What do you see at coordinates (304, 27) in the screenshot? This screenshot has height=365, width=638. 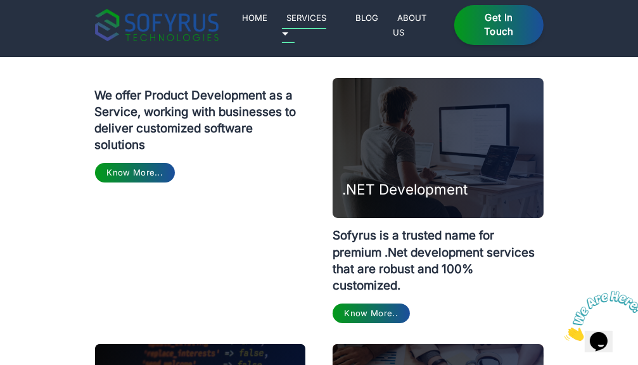 I see `a: Services 🞃` at bounding box center [304, 27].